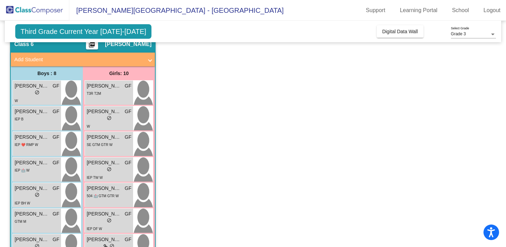 This screenshot has height=247, width=506. What do you see at coordinates (92, 44) in the screenshot?
I see `button: Print Students Details` at bounding box center [92, 44].